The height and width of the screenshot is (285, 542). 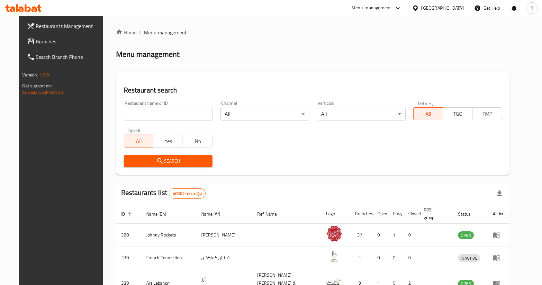 What do you see at coordinates (43, 92) in the screenshot?
I see `a: Support.OpsPlatform` at bounding box center [43, 92].